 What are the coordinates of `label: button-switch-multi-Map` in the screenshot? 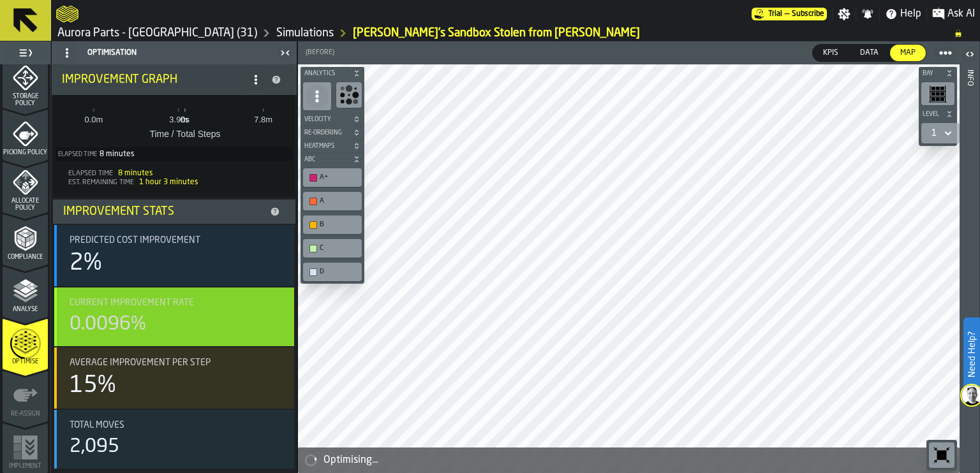 It's located at (908, 53).